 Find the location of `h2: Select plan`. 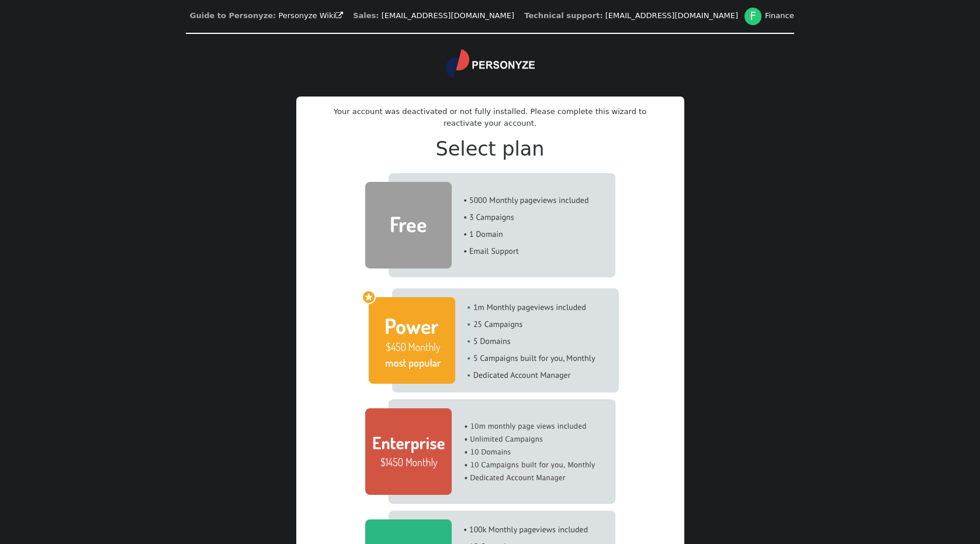

h2: Select plan is located at coordinates (490, 149).